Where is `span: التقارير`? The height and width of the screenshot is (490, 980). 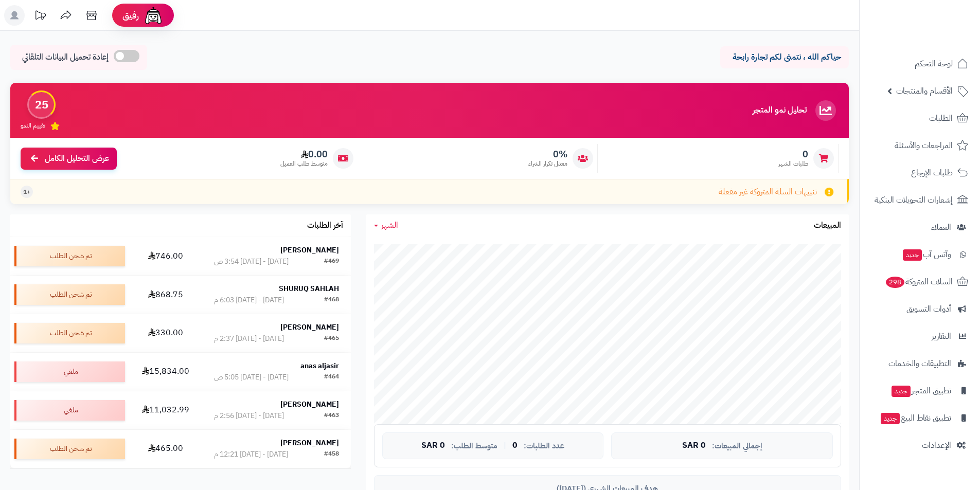 span: التقارير is located at coordinates (941, 336).